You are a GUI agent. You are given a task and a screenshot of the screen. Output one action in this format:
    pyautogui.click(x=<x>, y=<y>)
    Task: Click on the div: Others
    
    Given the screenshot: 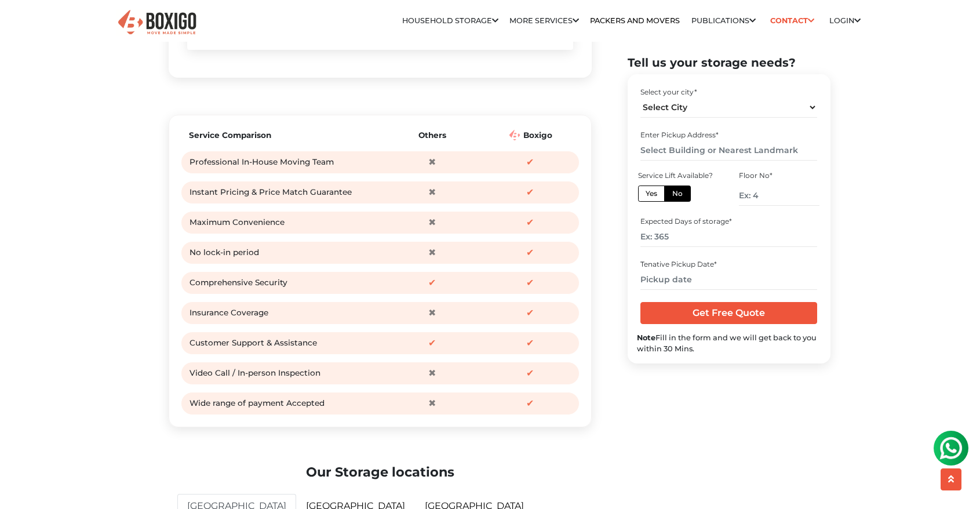 What is the action you would take?
    pyautogui.click(x=432, y=135)
    